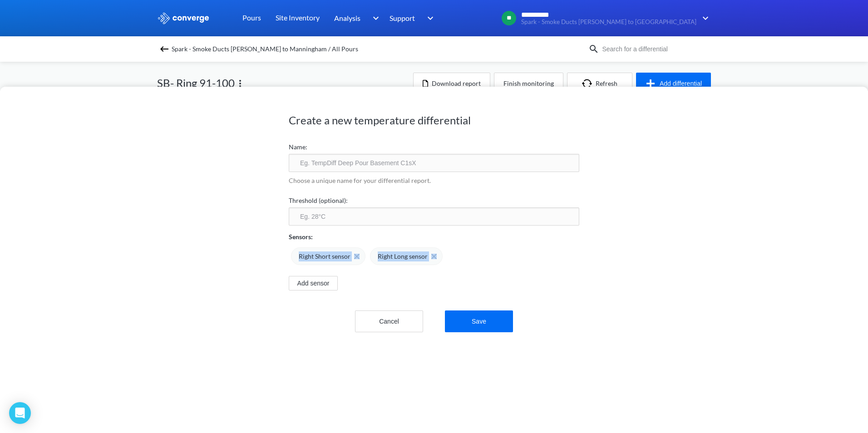 Image resolution: width=868 pixels, height=433 pixels. Describe the element at coordinates (183, 18) in the screenshot. I see `img: logo_ewhite.svg` at that location.